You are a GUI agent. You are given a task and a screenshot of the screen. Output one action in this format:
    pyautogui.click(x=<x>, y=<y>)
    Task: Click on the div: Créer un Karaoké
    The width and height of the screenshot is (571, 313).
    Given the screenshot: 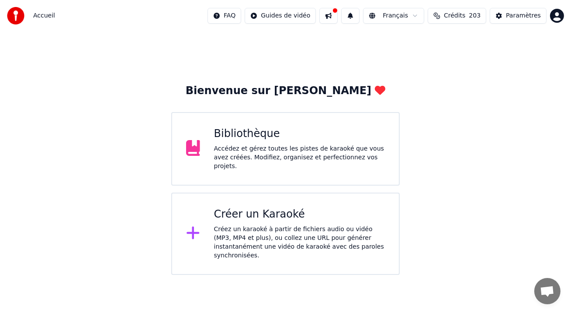 What is the action you would take?
    pyautogui.click(x=299, y=214)
    